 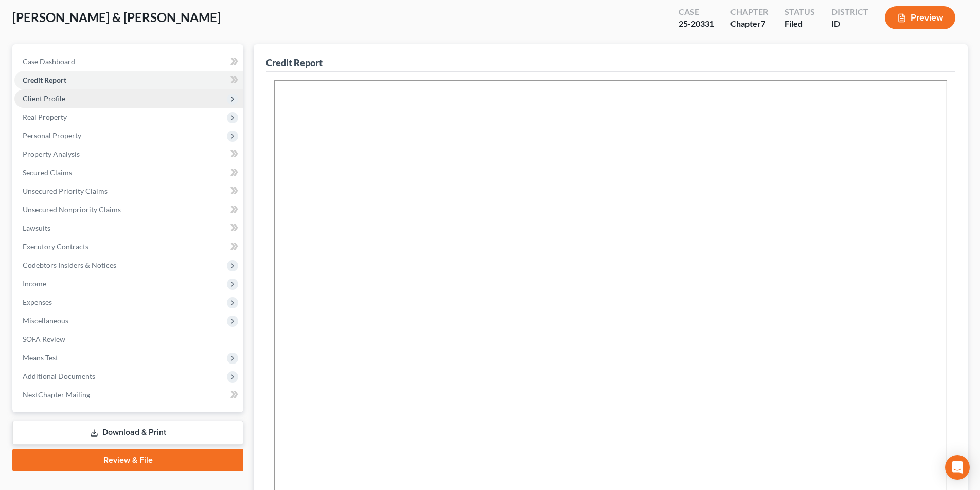 I want to click on a: Unsecured Priority Claims, so click(x=129, y=192).